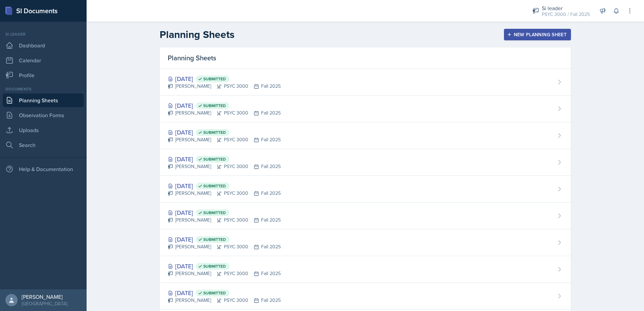  Describe the element at coordinates (43, 115) in the screenshot. I see `a: Observation Forms` at that location.